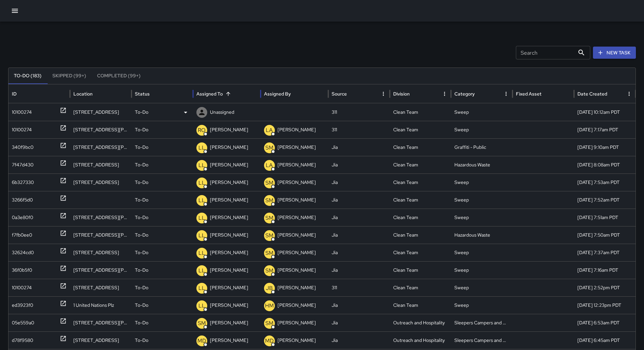 The image size is (644, 350). What do you see at coordinates (22, 218) in the screenshot?
I see `div: 0a3e80f0` at bounding box center [22, 218].